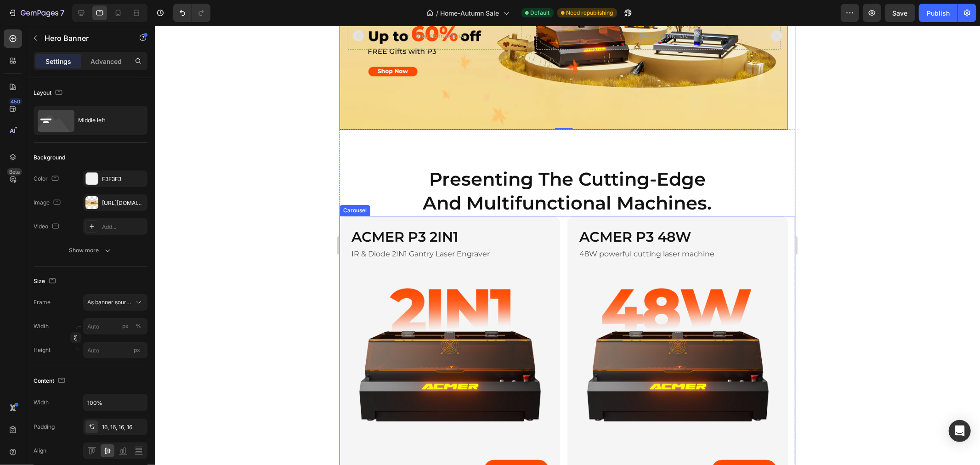 Image resolution: width=980 pixels, height=465 pixels. Describe the element at coordinates (48, 203) in the screenshot. I see `div: Image` at that location.